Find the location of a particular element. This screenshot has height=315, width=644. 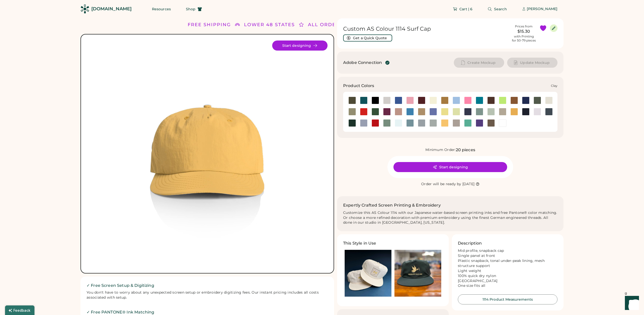

button: Shop is located at coordinates (194, 9).